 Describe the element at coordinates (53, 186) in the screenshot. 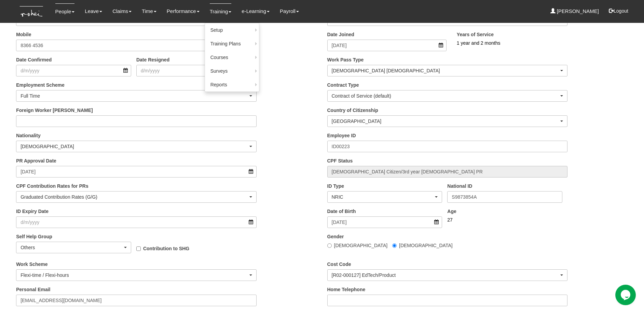

I see `label: CPF Contribution Rates for PRs` at that location.